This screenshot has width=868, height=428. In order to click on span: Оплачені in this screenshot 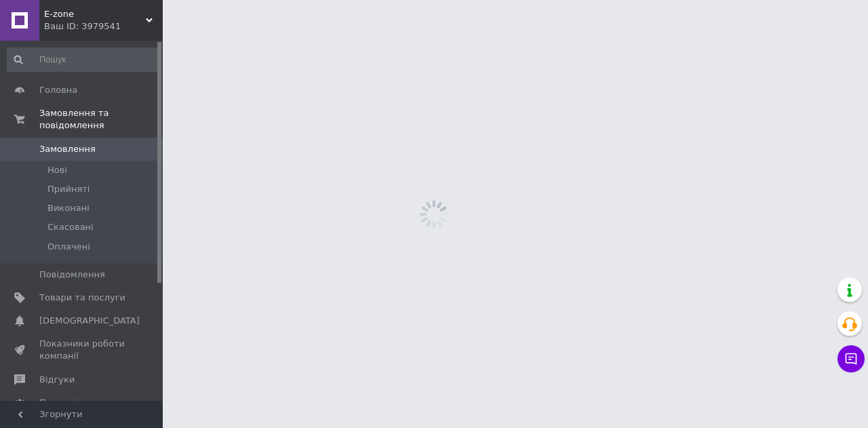, I will do `click(69, 247)`.